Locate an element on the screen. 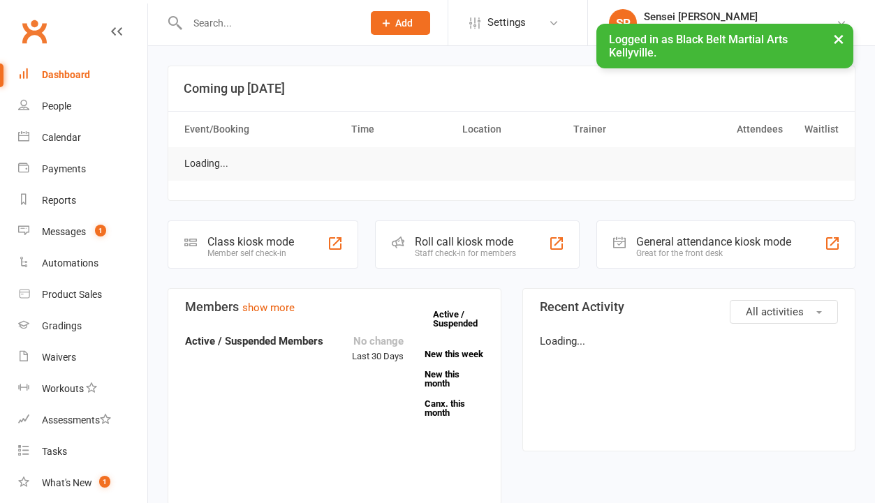 This screenshot has width=875, height=503. th: Time is located at coordinates (400, 129).